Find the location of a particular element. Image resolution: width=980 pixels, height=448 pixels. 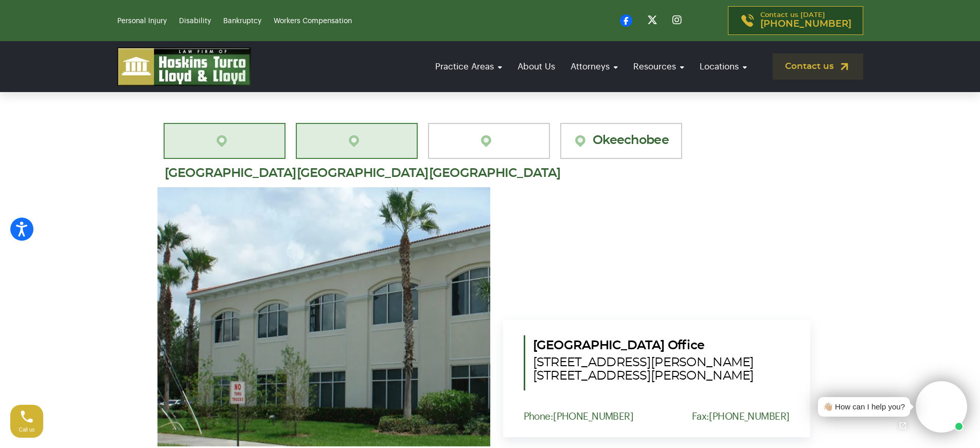

a: Locations is located at coordinates (723, 66).